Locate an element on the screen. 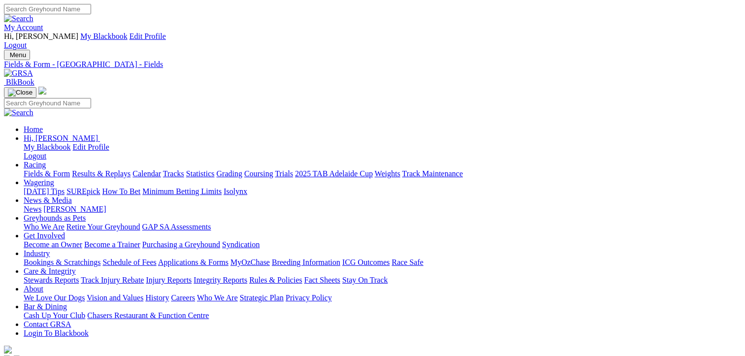 This screenshot has height=356, width=745. a: Integrity Reports is located at coordinates (220, 280).